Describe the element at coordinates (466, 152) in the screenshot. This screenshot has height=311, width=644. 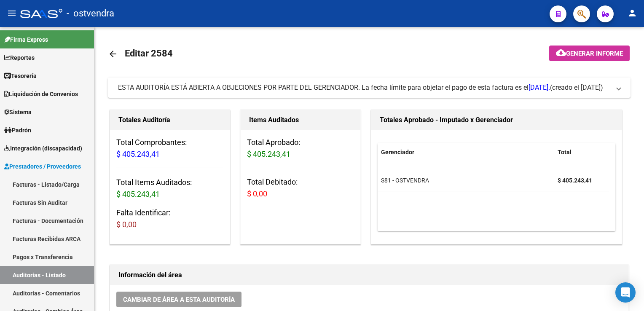
I see `datatable-header-cell: Gerenciador` at that location.